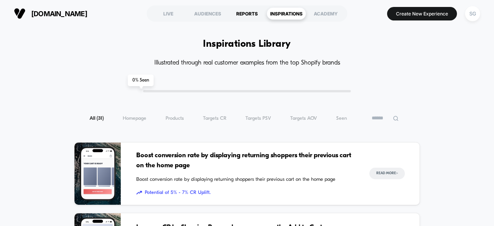  Describe the element at coordinates (141, 80) in the screenshot. I see `span: 0 % Seen` at that location.